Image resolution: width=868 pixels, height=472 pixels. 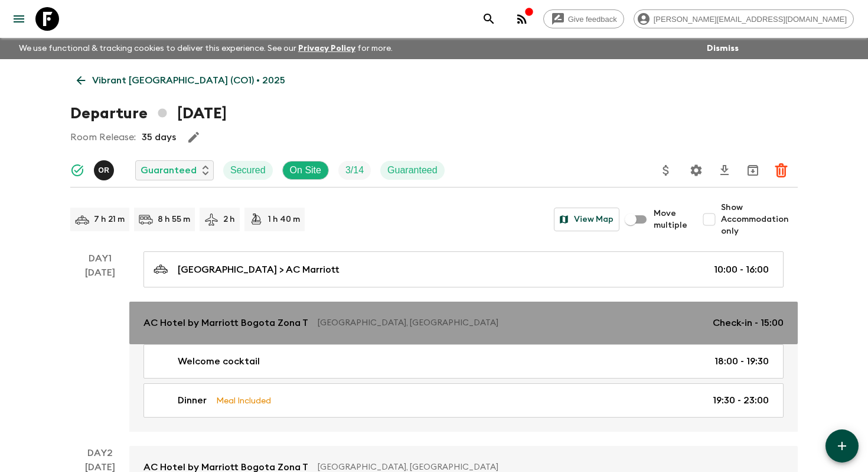 What do you see at coordinates (782, 170) in the screenshot?
I see `button: Delete` at bounding box center [782, 170].